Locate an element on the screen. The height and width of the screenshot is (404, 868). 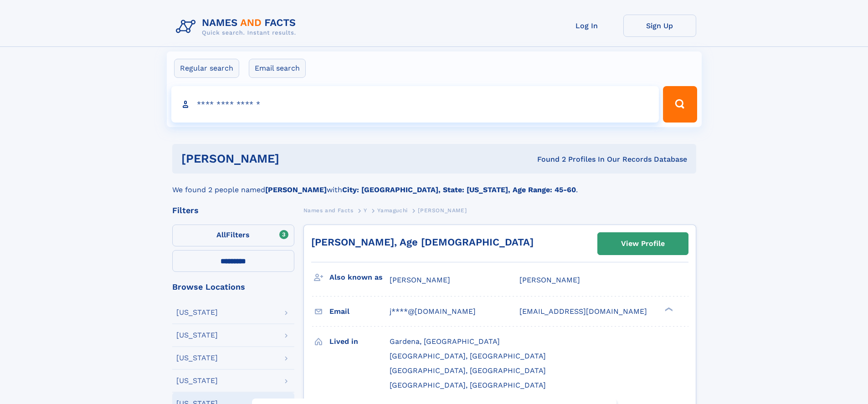
label: Email search is located at coordinates (277, 68).